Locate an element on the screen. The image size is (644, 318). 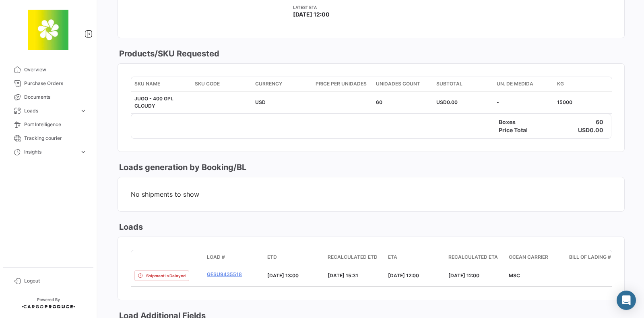
h4: 60 is located at coordinates (599, 122).